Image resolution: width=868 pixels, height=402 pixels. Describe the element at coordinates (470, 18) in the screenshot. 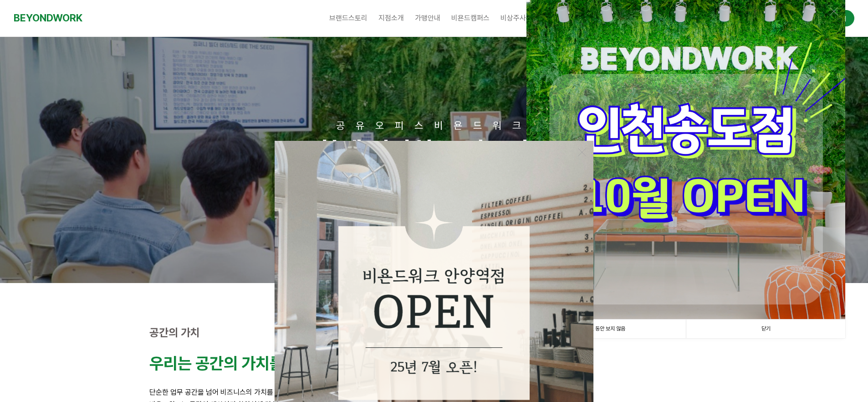

I see `span: 비욘드캠퍼스` at that location.